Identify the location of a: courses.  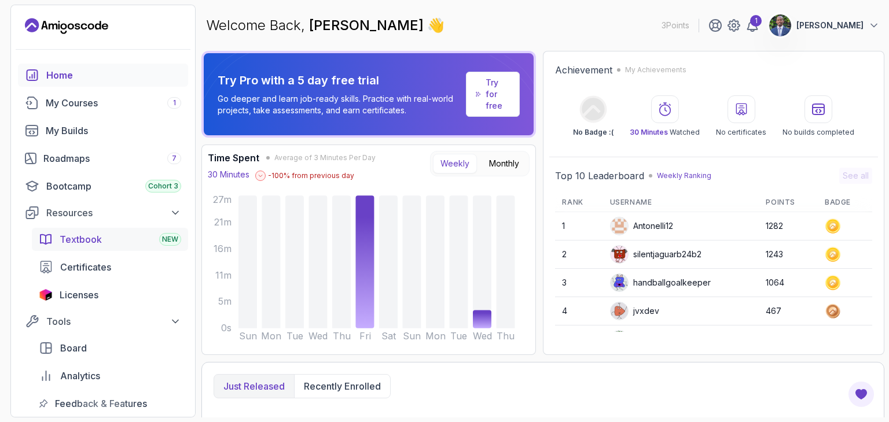
(103, 103).